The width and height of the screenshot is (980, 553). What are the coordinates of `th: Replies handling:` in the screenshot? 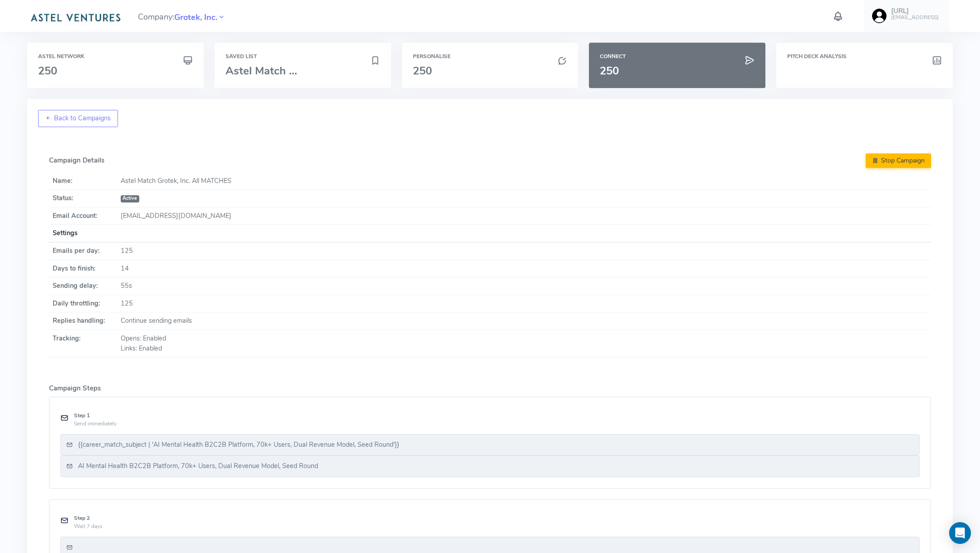 It's located at (83, 321).